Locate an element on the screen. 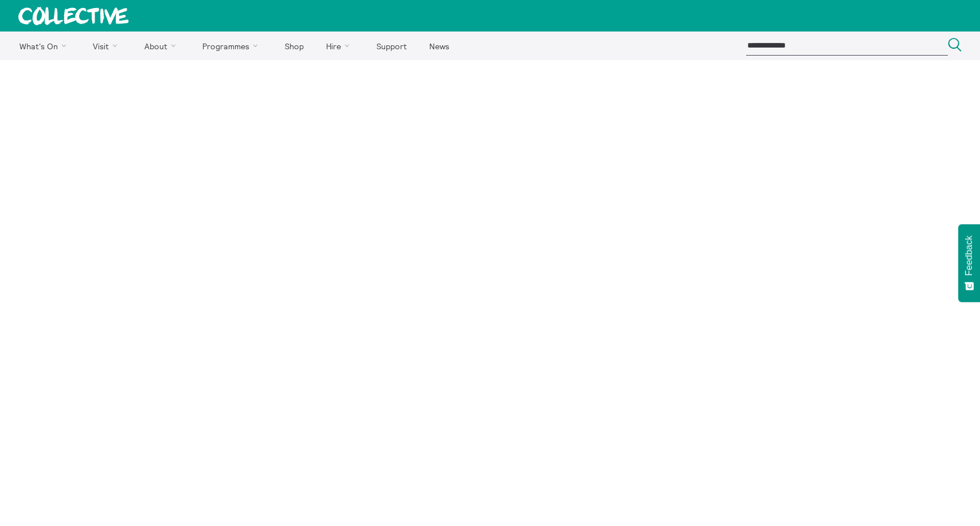 The width and height of the screenshot is (980, 526). a: Programmes is located at coordinates (232, 46).